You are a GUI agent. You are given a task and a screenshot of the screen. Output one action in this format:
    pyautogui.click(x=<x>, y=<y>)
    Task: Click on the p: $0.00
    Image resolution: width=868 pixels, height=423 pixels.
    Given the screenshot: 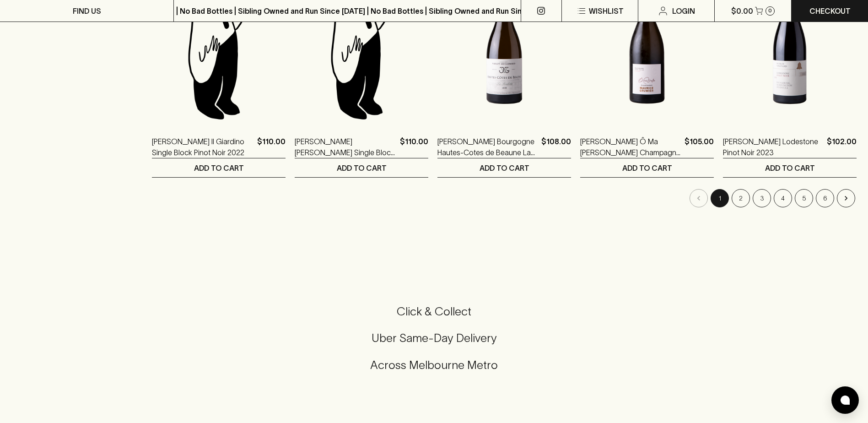 What is the action you would take?
    pyautogui.click(x=742, y=11)
    